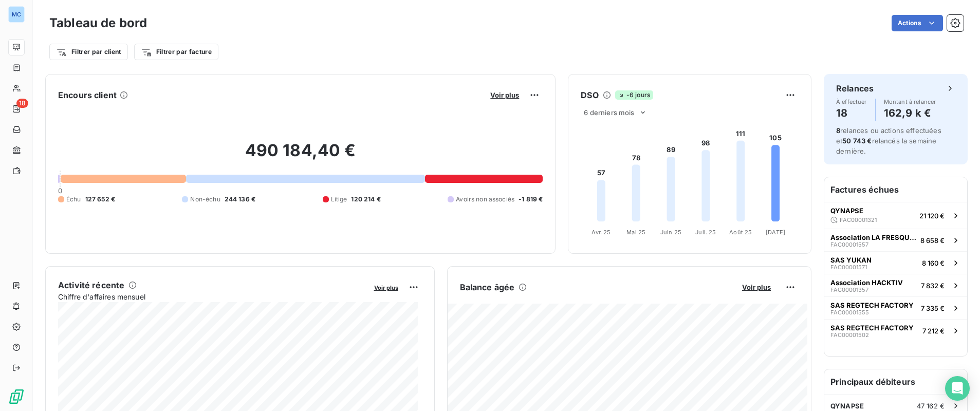 The width and height of the screenshot is (980, 411). Describe the element at coordinates (485, 199) in the screenshot. I see `span: Avoirs non associés` at that location.